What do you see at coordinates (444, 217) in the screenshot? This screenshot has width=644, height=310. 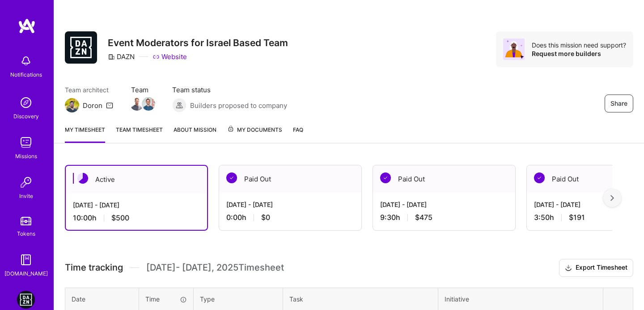 I see `div: 9:30 h` at bounding box center [444, 217].